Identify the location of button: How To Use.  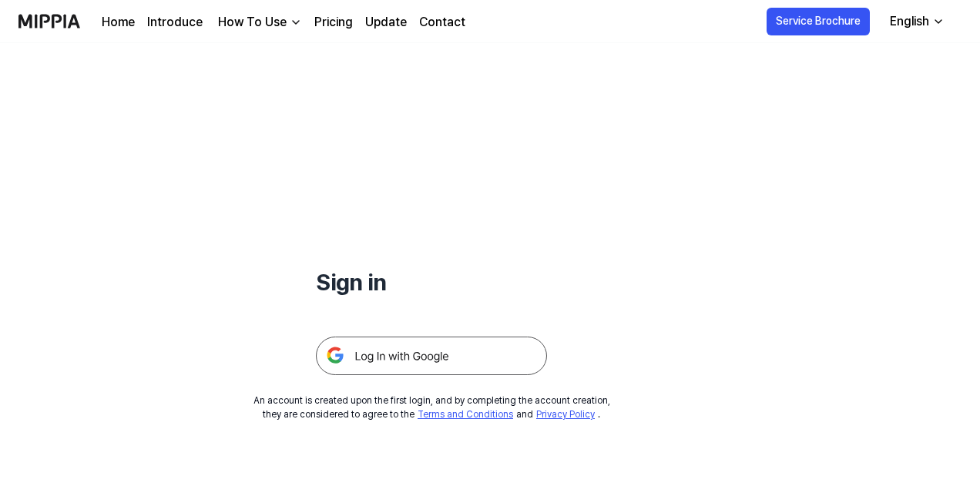
(258, 23).